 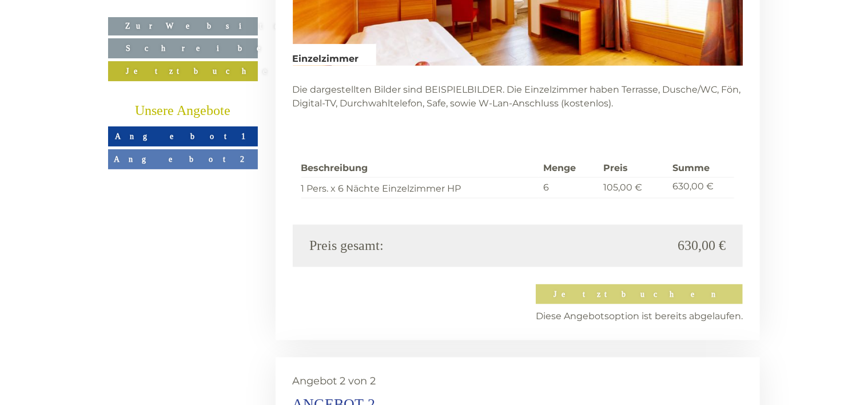 I want to click on a: Jetzt buchen, so click(x=183, y=71).